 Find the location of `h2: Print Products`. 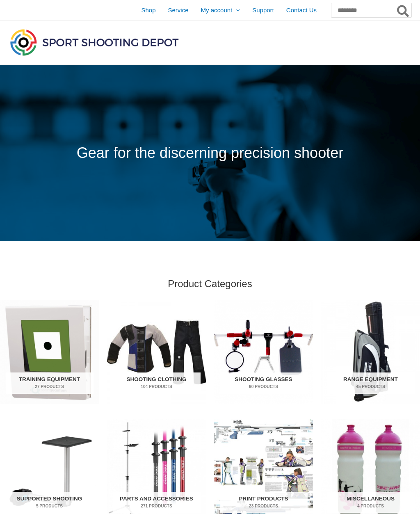

h2: Print Products is located at coordinates (264, 503).